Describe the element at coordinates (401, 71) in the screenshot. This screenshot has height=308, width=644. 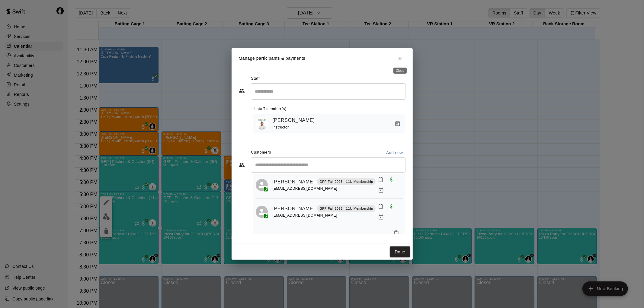
I see `div: Close` at that location.